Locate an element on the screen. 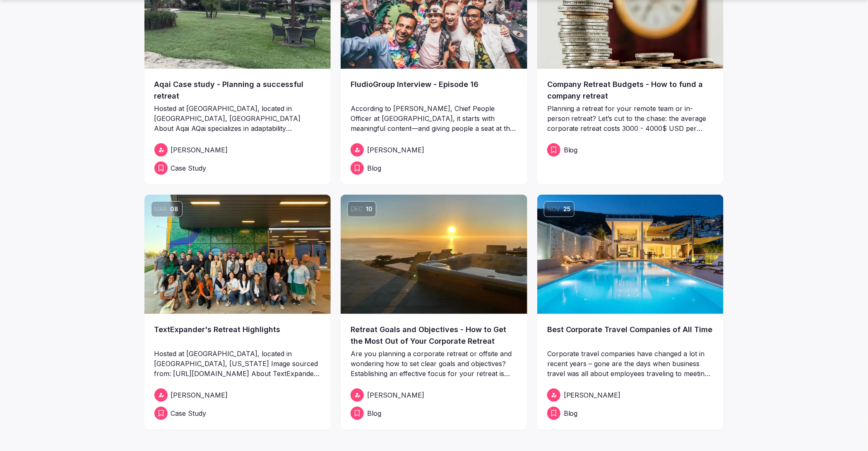 This screenshot has width=868, height=451. a: Aqai Case study - Planning a successful retreat is located at coordinates (238, 90).